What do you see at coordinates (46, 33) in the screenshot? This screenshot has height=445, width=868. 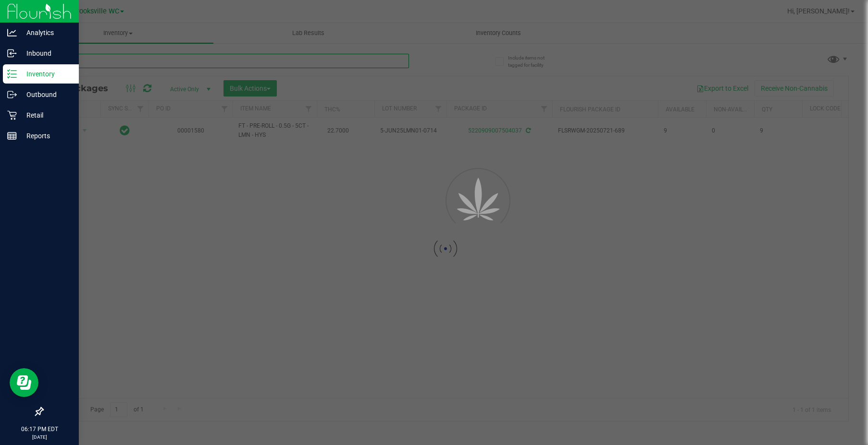 I see `p: Analytics` at bounding box center [46, 33].